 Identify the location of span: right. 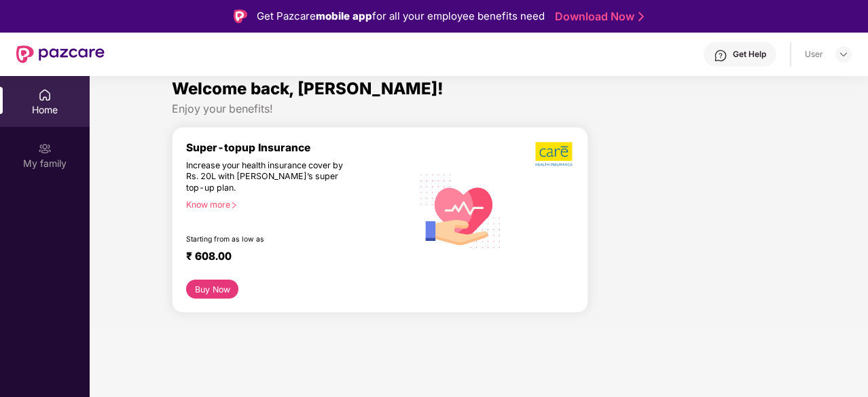
(233, 205).